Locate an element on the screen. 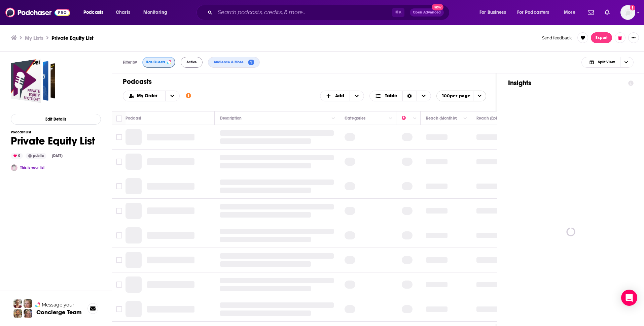  span: ⌘ K is located at coordinates (398, 13).